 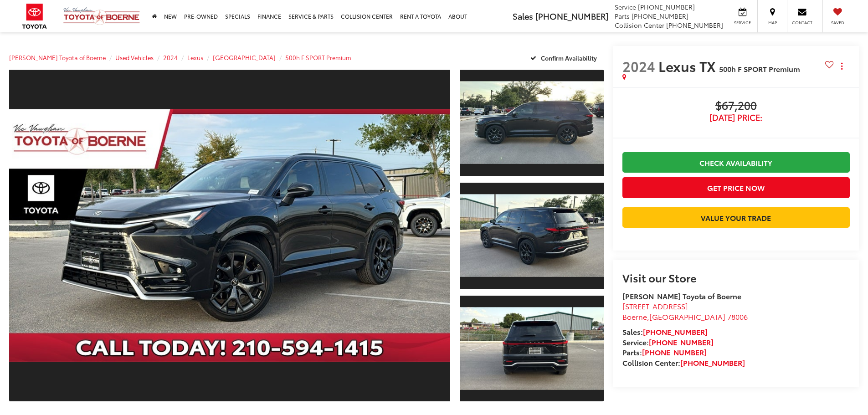 What do you see at coordinates (802, 22) in the screenshot?
I see `span: Contact` at bounding box center [802, 22].